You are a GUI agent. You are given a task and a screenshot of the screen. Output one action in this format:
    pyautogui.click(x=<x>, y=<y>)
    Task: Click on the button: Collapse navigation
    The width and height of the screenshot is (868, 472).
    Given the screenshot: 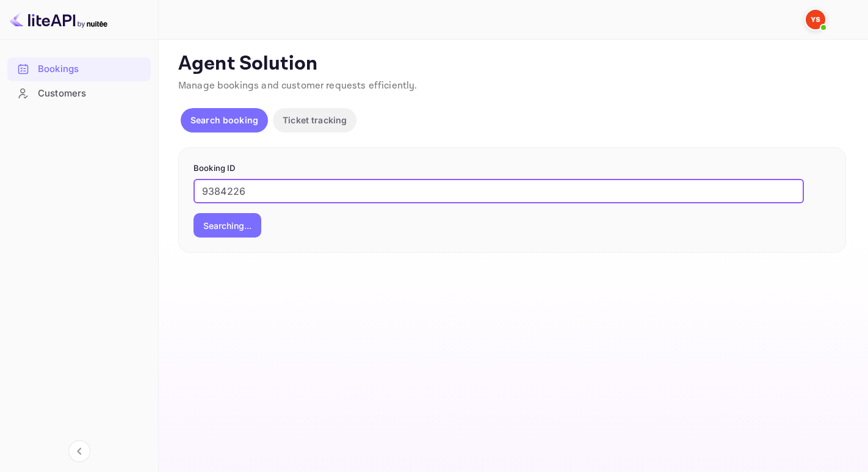 What is the action you would take?
    pyautogui.click(x=79, y=451)
    